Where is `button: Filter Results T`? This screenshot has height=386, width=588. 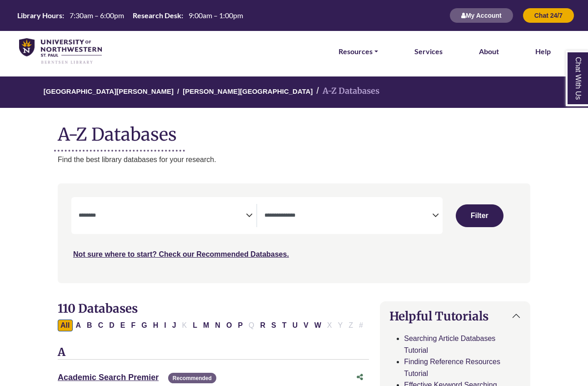 button: Filter Results T is located at coordinates (284, 325).